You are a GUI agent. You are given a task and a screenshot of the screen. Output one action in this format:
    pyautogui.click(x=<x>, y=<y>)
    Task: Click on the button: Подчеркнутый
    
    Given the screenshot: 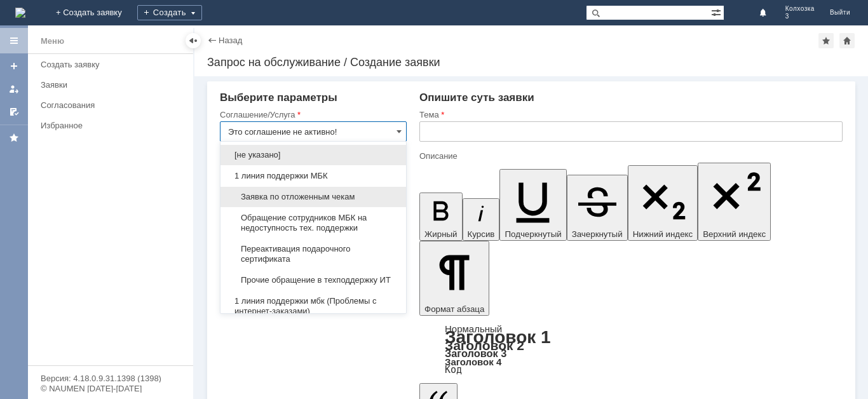 What is the action you would take?
    pyautogui.click(x=532, y=205)
    